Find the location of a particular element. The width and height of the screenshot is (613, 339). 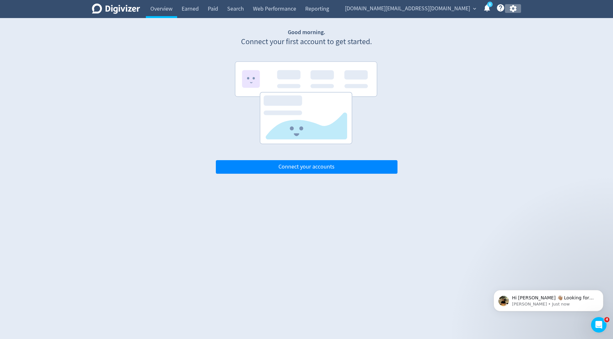

a: Connect your accounts is located at coordinates (307, 167).